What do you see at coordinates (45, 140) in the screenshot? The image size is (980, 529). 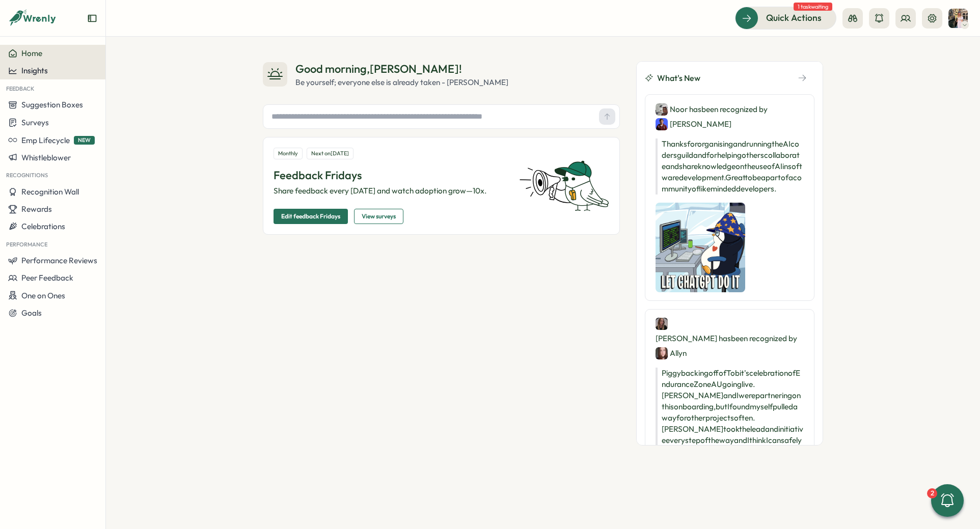 I see `span: Emp Lifecycle` at bounding box center [45, 140].